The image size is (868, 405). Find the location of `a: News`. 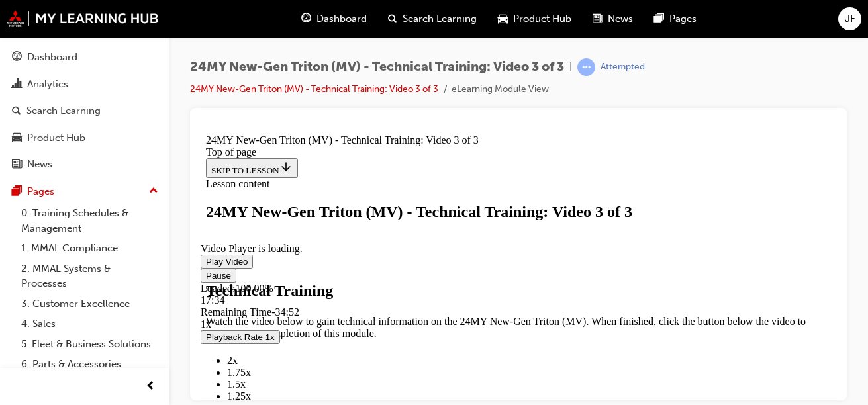

a: News is located at coordinates (84, 164).